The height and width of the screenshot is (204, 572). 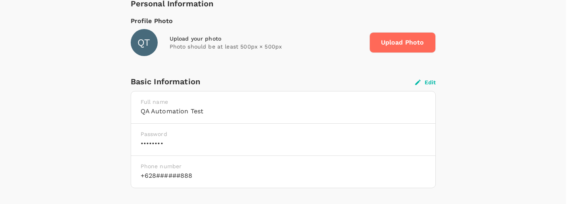 I want to click on div: Profile Photo, so click(x=283, y=21).